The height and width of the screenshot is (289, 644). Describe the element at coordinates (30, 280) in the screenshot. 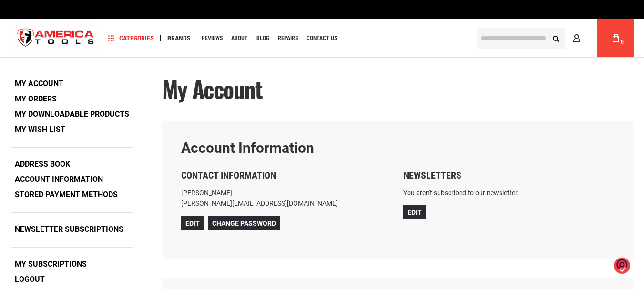

I see `a: Logout` at that location.